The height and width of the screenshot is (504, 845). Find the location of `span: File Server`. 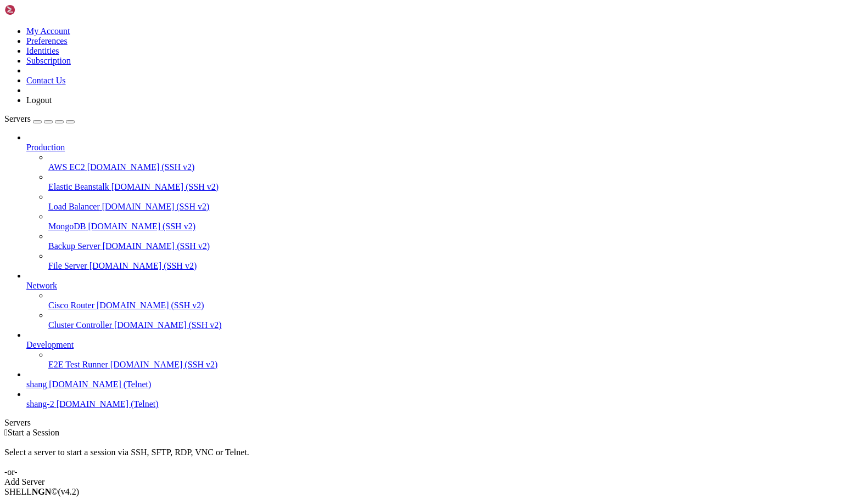

span: File Server is located at coordinates (68, 266).